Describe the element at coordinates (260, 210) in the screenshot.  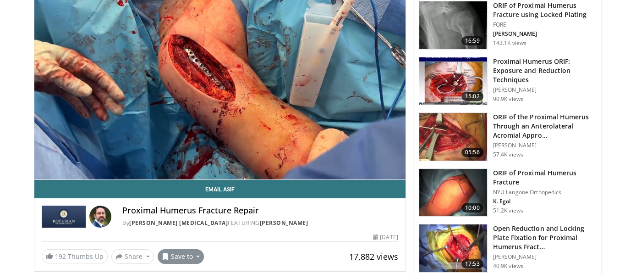
I see `h4: Proximal Humerus Fracture Repair` at that location.